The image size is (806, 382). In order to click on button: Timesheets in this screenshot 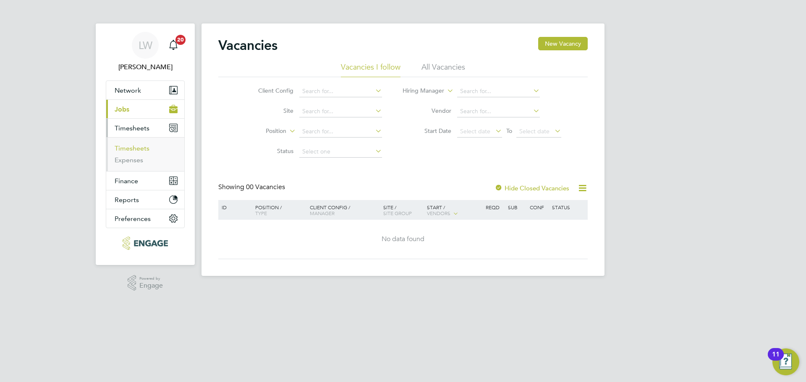, I will do `click(145, 128)`.